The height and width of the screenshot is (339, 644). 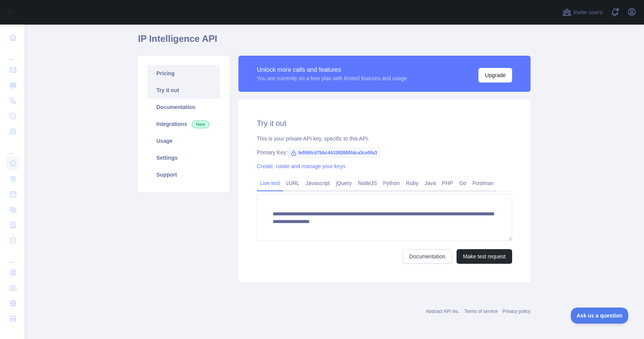 I want to click on h1: IP Intelligence API, so click(x=335, y=42).